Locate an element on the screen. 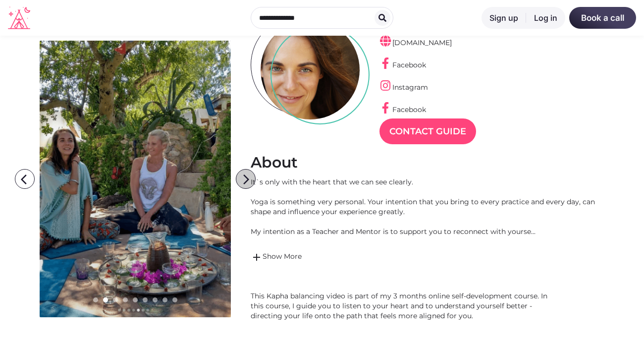  a: Sign up is located at coordinates (504, 18).